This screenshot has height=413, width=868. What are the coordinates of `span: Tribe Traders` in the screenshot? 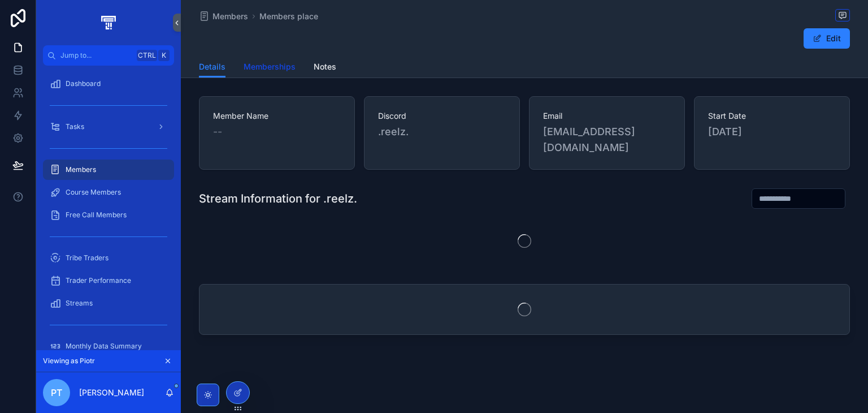 It's located at (87, 258).